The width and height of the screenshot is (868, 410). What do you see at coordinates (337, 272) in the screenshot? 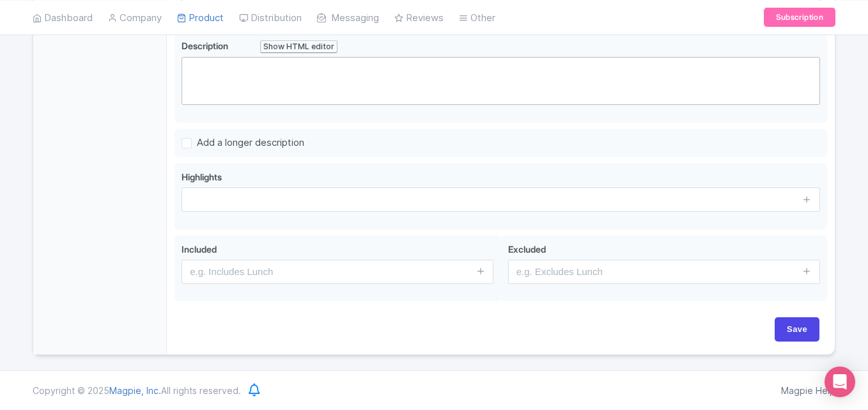
I see `input: e.g. Includes Lunch` at bounding box center [337, 272].